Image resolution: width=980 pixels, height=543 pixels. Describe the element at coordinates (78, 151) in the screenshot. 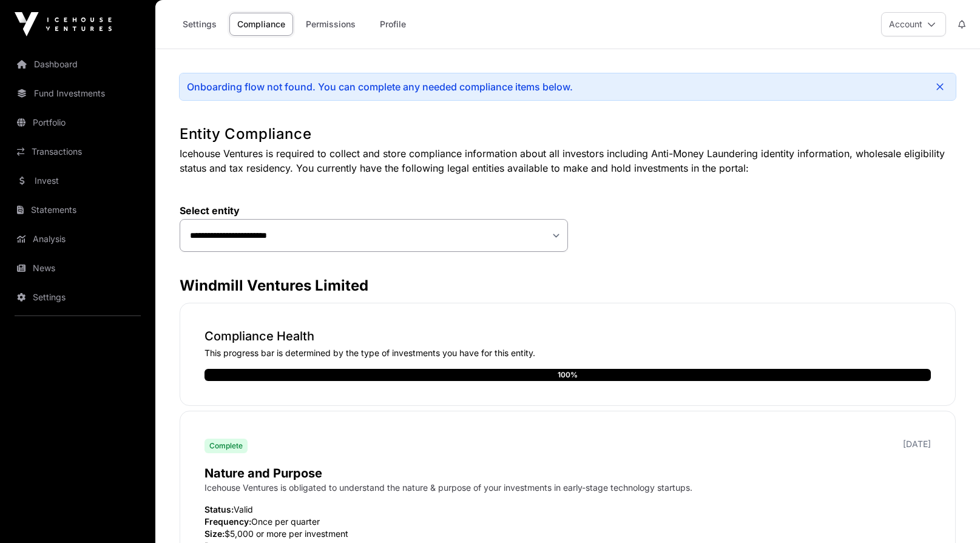

I see `a: Transactions` at that location.